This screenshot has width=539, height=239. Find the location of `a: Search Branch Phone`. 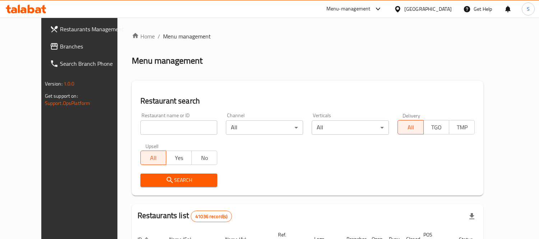

a: Search Branch Phone is located at coordinates (88, 64).